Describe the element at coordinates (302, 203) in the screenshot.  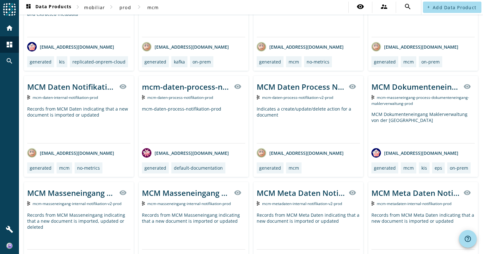
I see `span: Kafka Topic: mcm-metadaten-internal-notifikation-v2-prod` at that location.